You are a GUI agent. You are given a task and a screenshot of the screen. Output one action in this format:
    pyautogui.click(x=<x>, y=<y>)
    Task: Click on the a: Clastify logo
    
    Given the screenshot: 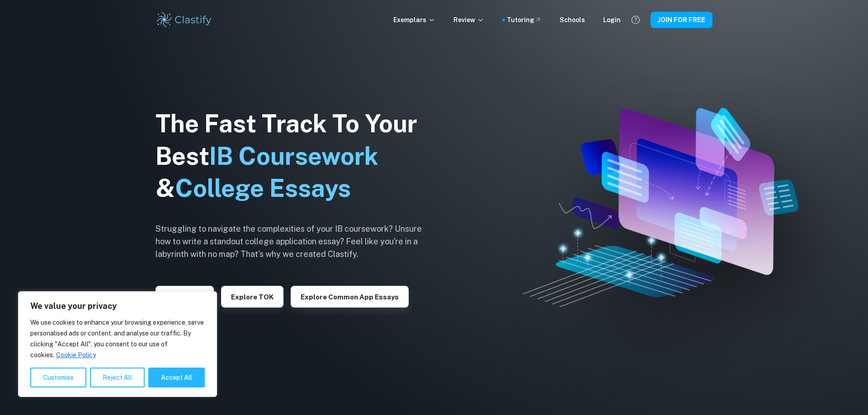 What is the action you would take?
    pyautogui.click(x=184, y=20)
    